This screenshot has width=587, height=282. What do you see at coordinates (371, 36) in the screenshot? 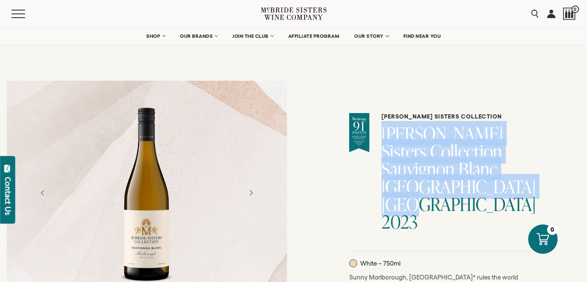
I see `a: OUR STORY` at bounding box center [371, 36].